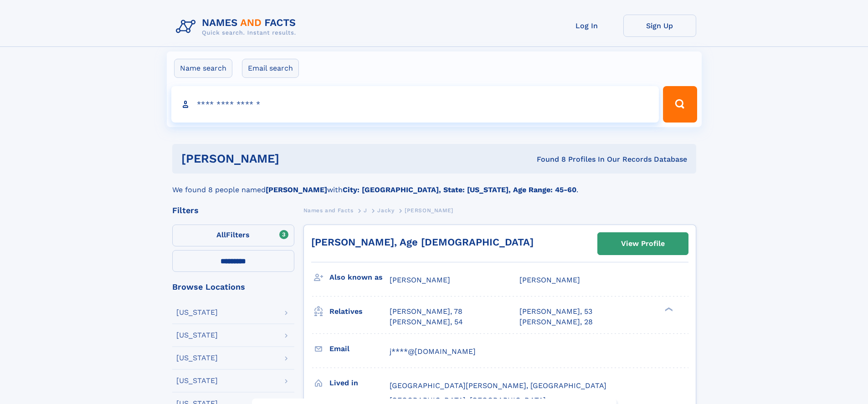  I want to click on a: Names and Facts, so click(329, 210).